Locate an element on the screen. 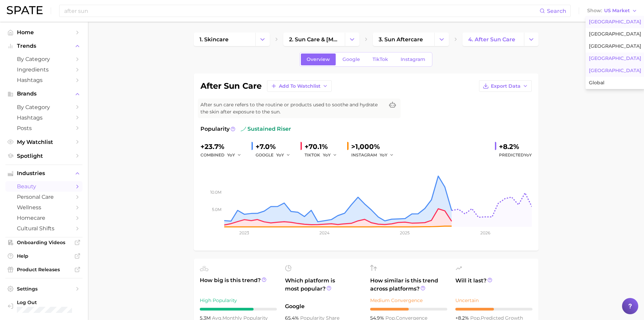 This screenshot has width=644, height=320. a: Ingredients is located at coordinates (44, 69).